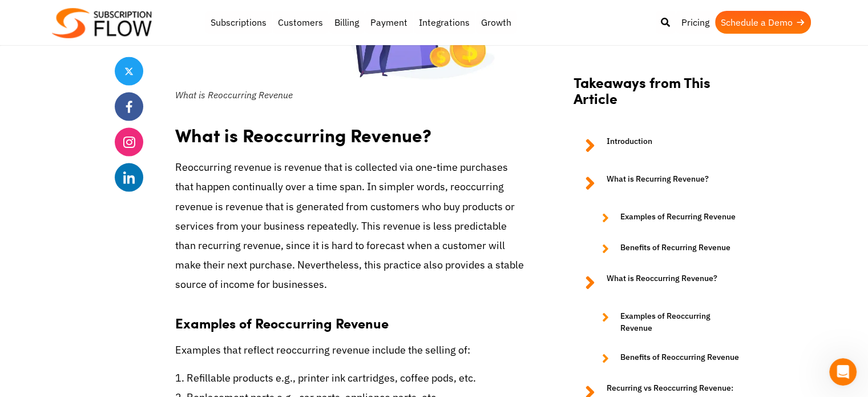 This screenshot has height=397, width=868. What do you see at coordinates (389, 22) in the screenshot?
I see `a: Payment` at bounding box center [389, 22].